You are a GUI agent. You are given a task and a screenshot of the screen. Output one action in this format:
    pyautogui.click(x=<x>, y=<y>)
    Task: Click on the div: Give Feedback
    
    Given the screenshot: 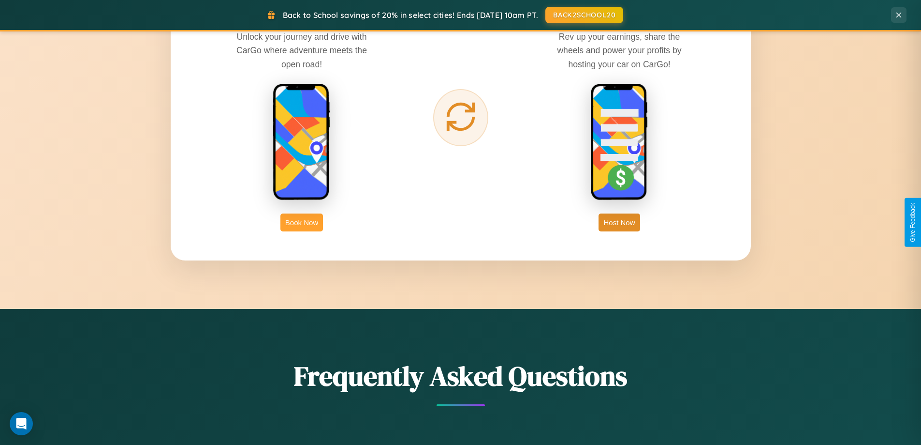 What is the action you would take?
    pyautogui.click(x=913, y=222)
    